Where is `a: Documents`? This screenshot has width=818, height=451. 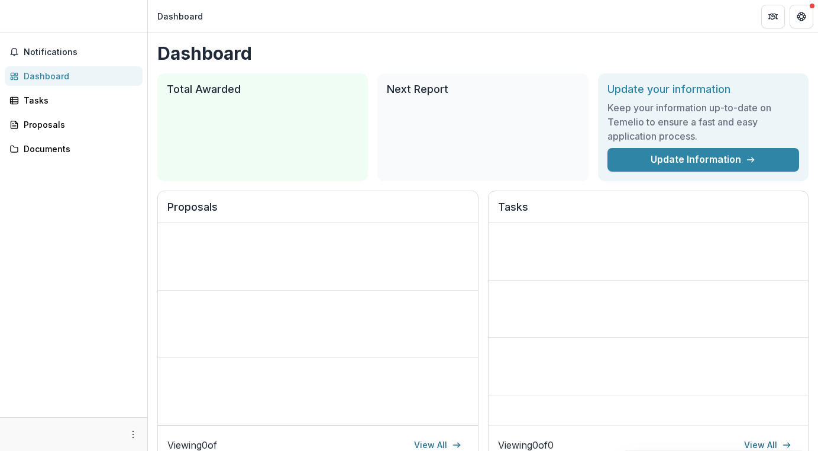 a: Documents is located at coordinates (73, 148).